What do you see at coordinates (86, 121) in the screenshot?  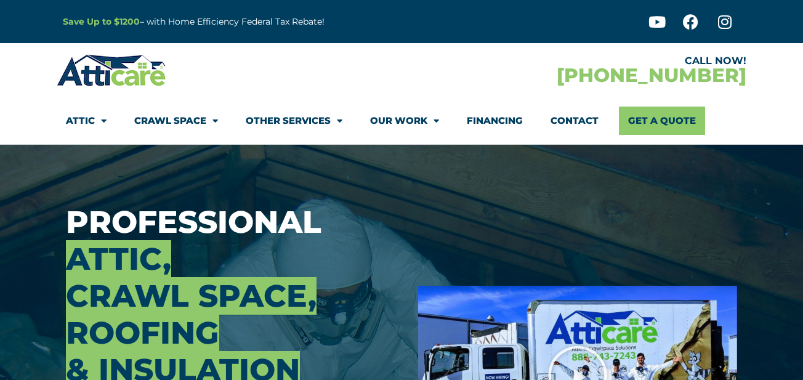 I see `a: Attic` at bounding box center [86, 121].